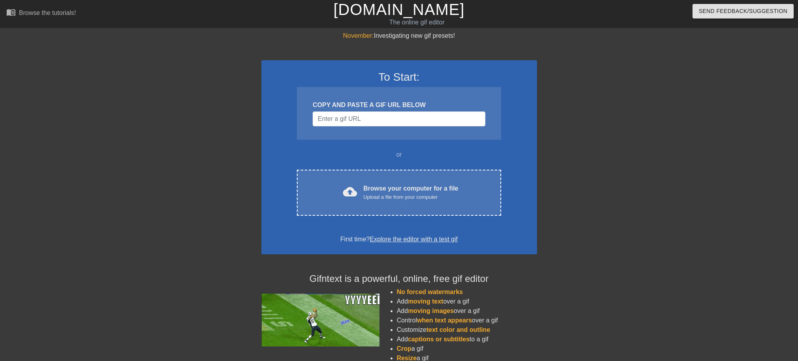 This screenshot has height=361, width=798. What do you see at coordinates (404, 348) in the screenshot?
I see `span: Crop` at bounding box center [404, 348].